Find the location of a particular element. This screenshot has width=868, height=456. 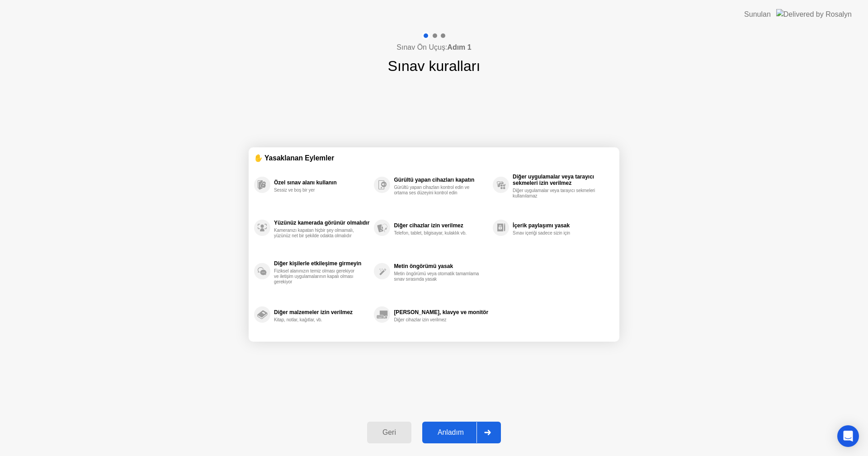

div: Gürültü yapan cihazları kapatın is located at coordinates (441, 180).